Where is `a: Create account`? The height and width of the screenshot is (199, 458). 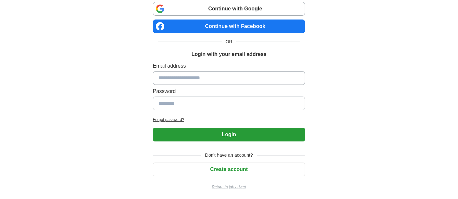 a: Create account is located at coordinates (229, 169).